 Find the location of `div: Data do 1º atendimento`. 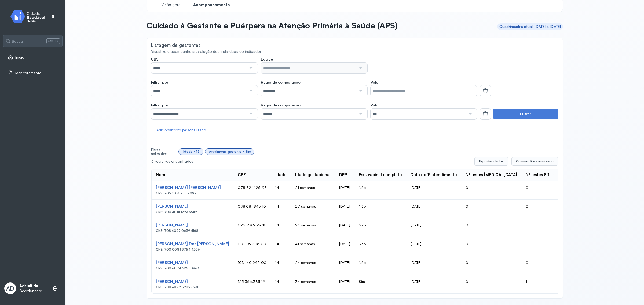

div: Data do 1º atendimento is located at coordinates (434, 175).